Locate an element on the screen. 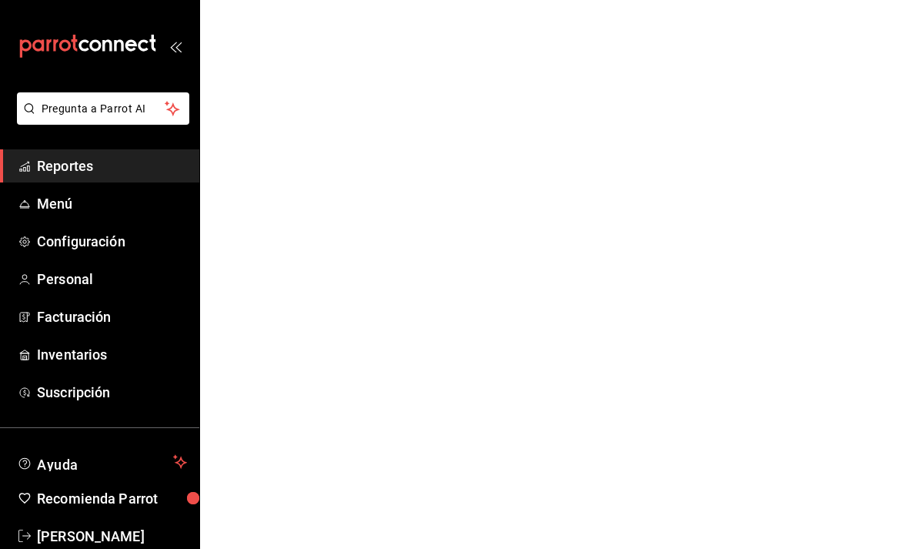  span: Facturación is located at coordinates (112, 316).